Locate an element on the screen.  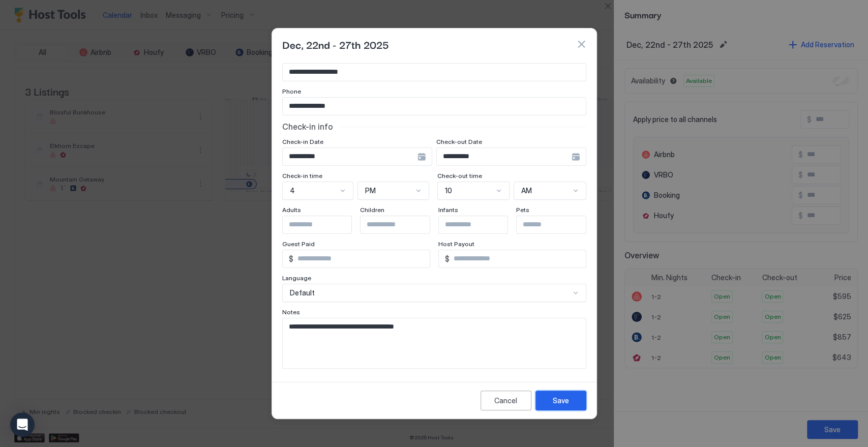
span: Adults is located at coordinates (291, 210).